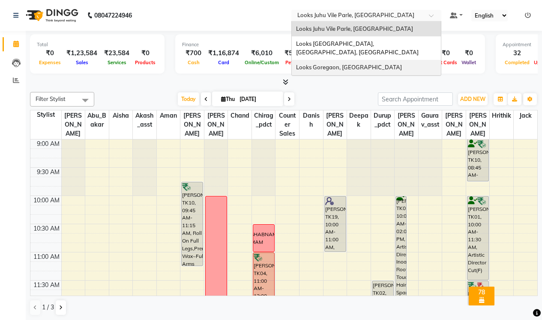 This screenshot has width=542, height=320. Describe the element at coordinates (297, 63) in the screenshot. I see `span: Petty cash` at that location.